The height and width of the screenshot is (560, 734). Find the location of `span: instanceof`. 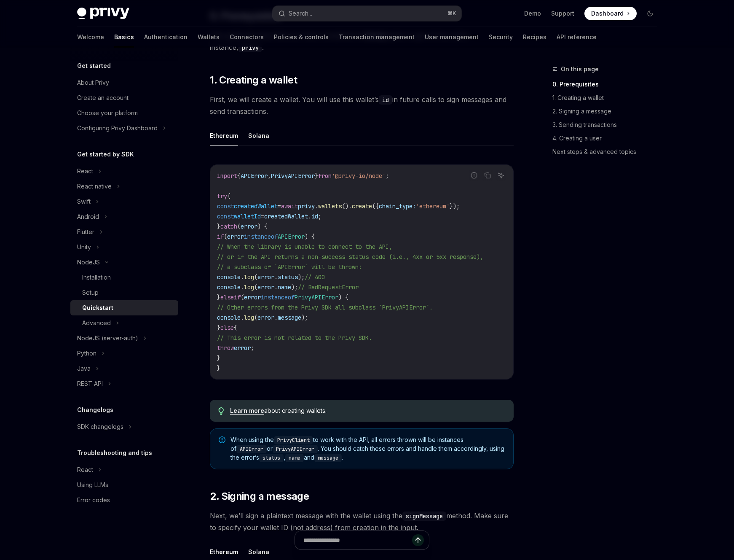

span: instanceof is located at coordinates (278, 297).